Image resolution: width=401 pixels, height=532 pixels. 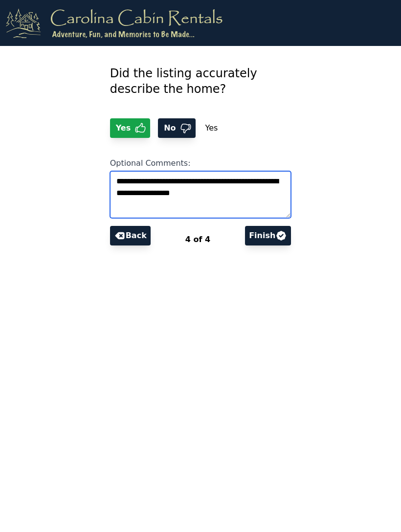 What do you see at coordinates (171, 128) in the screenshot?
I see `span: No` at bounding box center [171, 128].